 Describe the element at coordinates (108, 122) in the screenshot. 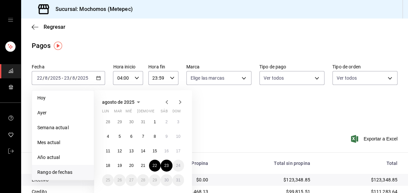

I see `abbr: 28 de julio de 2025` at that location.